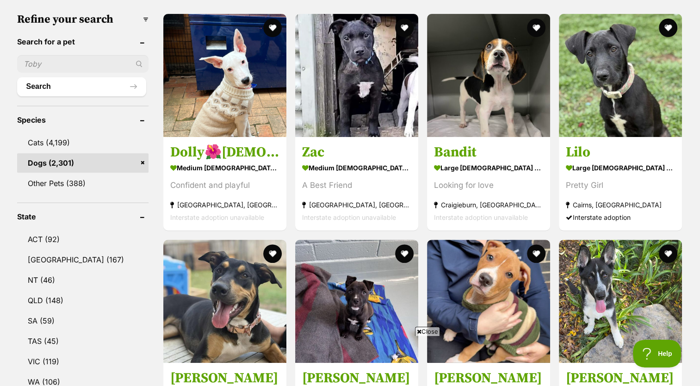  What do you see at coordinates (83, 42) in the screenshot?
I see `header: Search for a pet` at bounding box center [83, 42].